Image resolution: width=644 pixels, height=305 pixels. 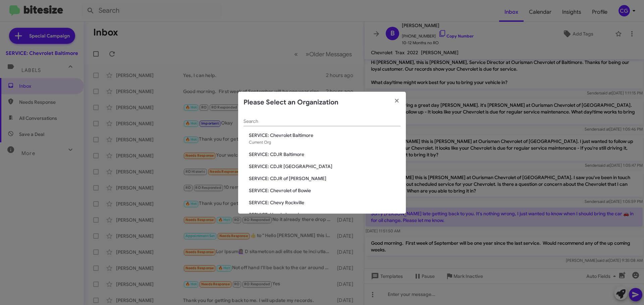 What do you see at coordinates (325, 136) in the screenshot?
I see `span: SERVICE: Chevrolet Baltimore` at bounding box center [325, 136].